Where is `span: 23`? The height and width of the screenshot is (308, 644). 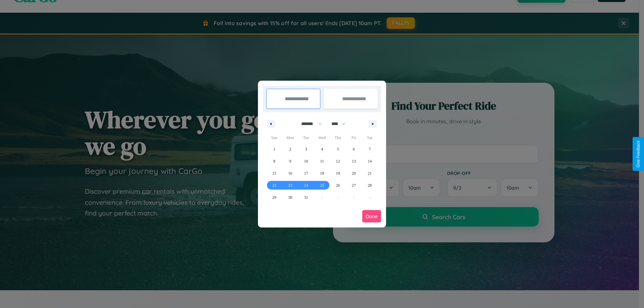
span: 23 is located at coordinates (290, 185).